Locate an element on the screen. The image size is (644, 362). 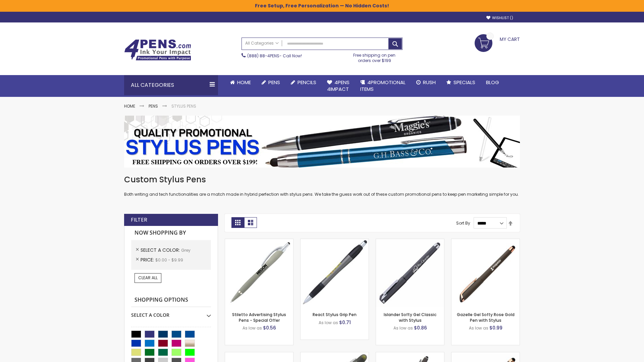
a: React Stylus Grip Pen is located at coordinates (334, 314).